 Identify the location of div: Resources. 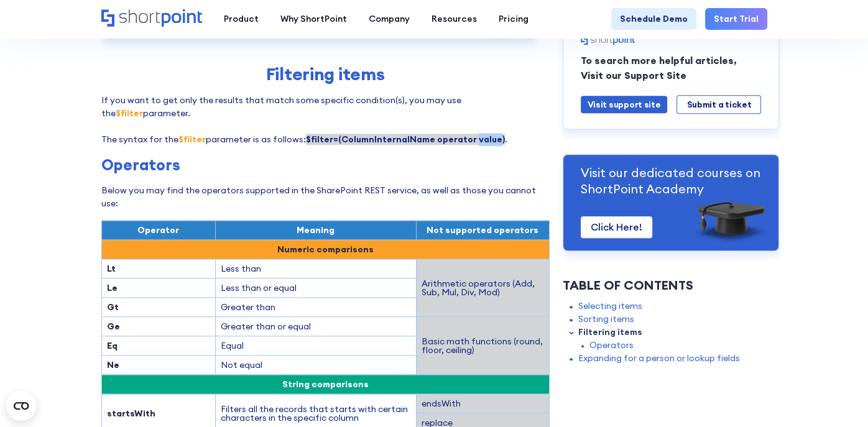
(454, 19).